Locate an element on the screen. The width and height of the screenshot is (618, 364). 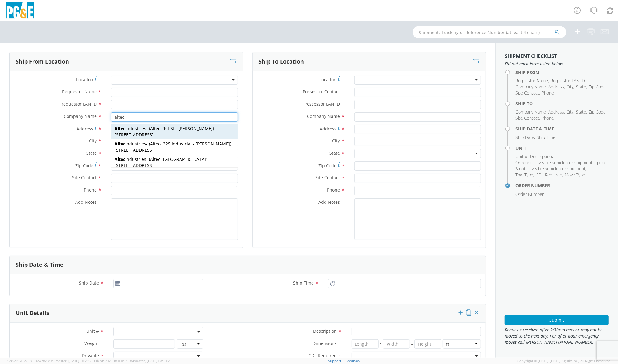
span: Only one driveable vehicle per shipment, up to 3 not driveable vehicle per shipment is located at coordinates (560, 165).